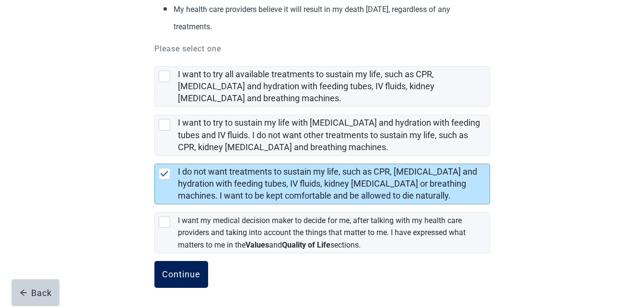  Describe the element at coordinates (257, 245) in the screenshot. I see `strong: Values` at that location.